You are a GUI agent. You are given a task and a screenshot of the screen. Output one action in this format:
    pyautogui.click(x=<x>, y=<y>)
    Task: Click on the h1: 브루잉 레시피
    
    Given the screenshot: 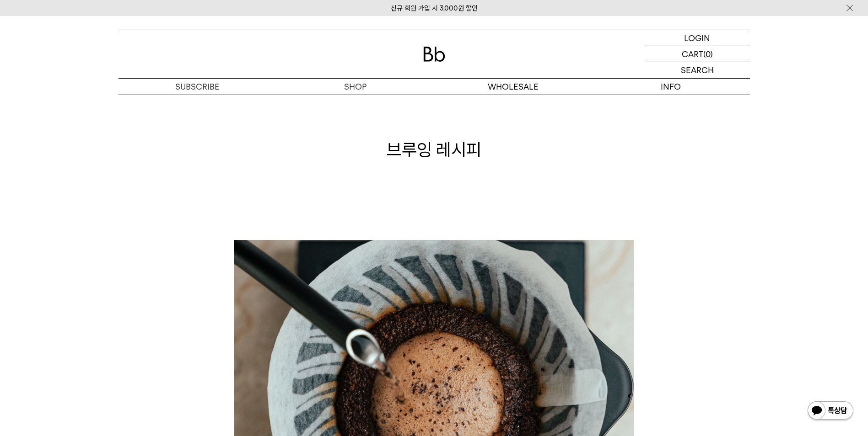 What is the action you would take?
    pyautogui.click(x=434, y=150)
    